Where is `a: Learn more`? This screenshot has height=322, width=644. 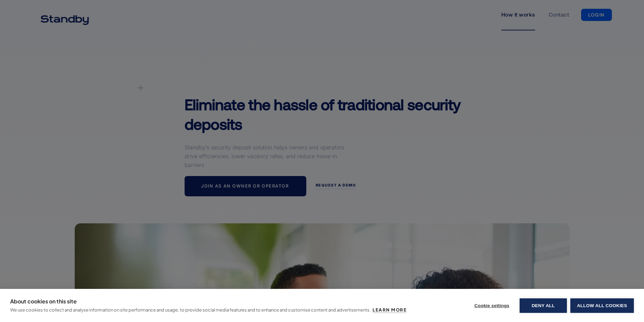
a: Learn more is located at coordinates (390, 310).